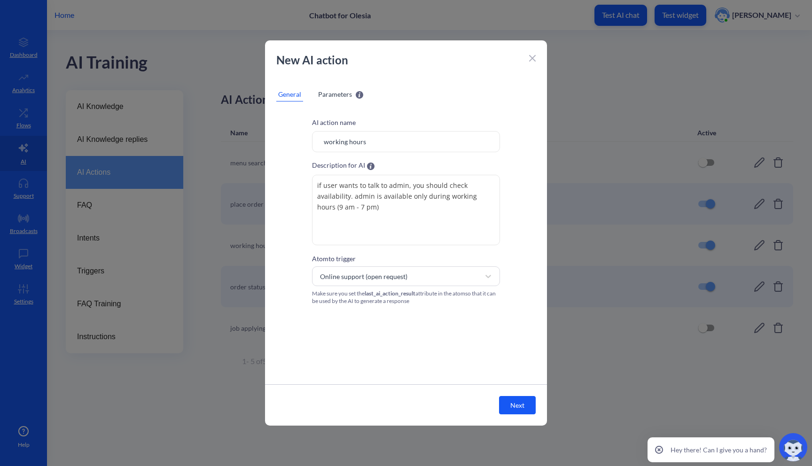  I want to click on div: Make sure you set the attribute in the atom so that it can be used by the AI to generate a response, so click(406, 297).